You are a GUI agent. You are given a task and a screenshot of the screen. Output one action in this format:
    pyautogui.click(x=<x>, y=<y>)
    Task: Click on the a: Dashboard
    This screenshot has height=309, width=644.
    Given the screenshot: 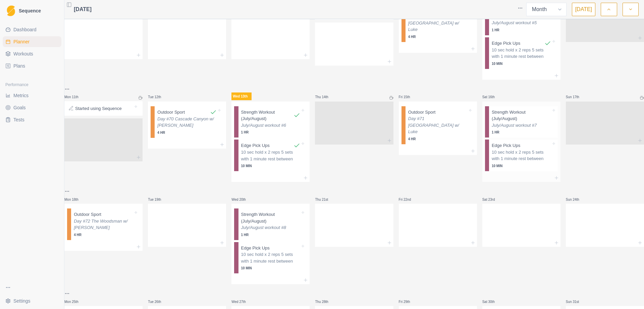 What is the action you would take?
    pyautogui.click(x=32, y=30)
    